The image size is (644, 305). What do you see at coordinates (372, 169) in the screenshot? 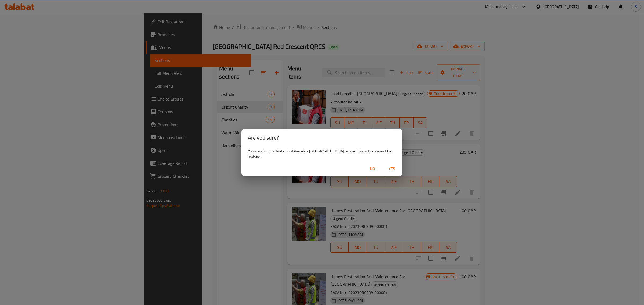
I see `button: No` at bounding box center [372, 169].